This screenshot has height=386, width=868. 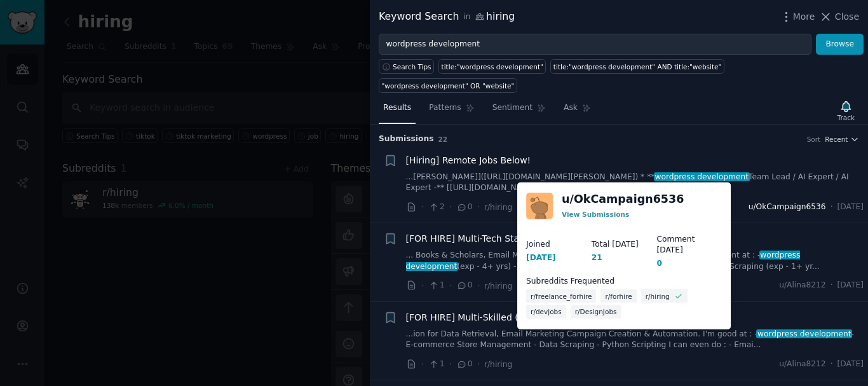 I want to click on button: Search Tips, so click(x=406, y=66).